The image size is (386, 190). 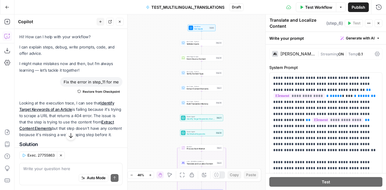 What do you see at coordinates (211, 28) in the screenshot?
I see `div: Inputs` at bounding box center [211, 28].